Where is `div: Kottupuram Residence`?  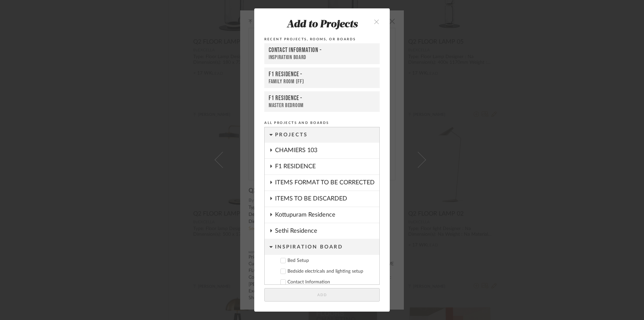
div: Kottupuram Residence is located at coordinates (327, 215).